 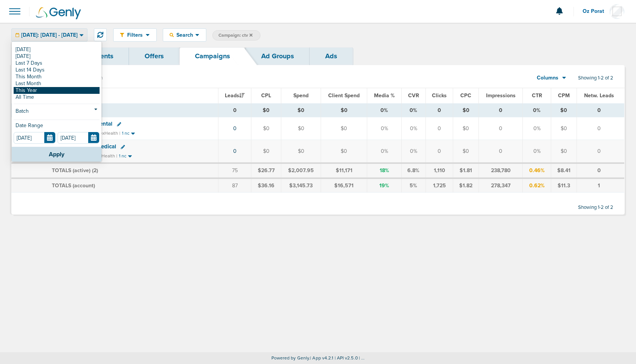 I want to click on small: NexHealth |, so click(x=108, y=133).